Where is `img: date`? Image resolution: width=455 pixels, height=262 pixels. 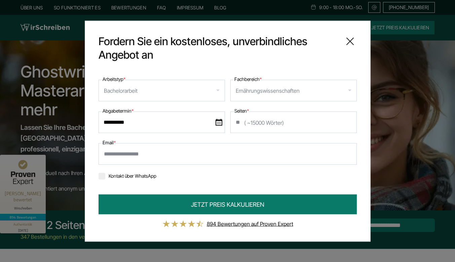 img: date is located at coordinates (219, 122).